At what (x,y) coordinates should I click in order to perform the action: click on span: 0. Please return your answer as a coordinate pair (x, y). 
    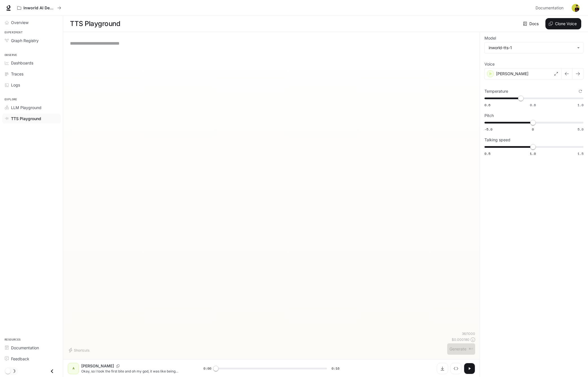
    Looking at the image, I should click on (533, 129).